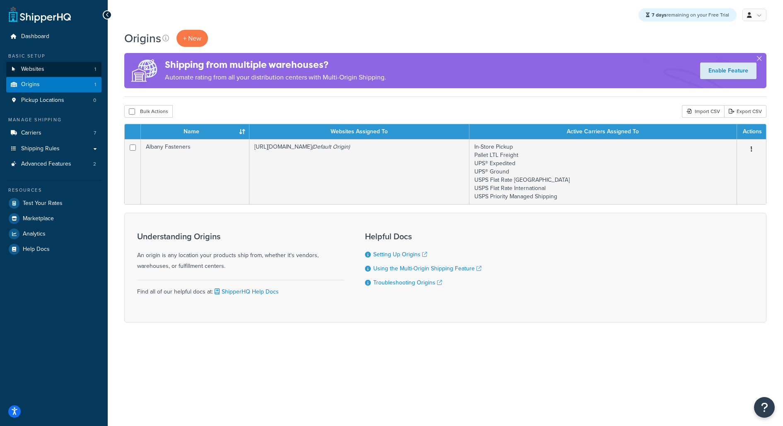  Describe the element at coordinates (46, 164) in the screenshot. I see `span: Advanced Features` at that location.